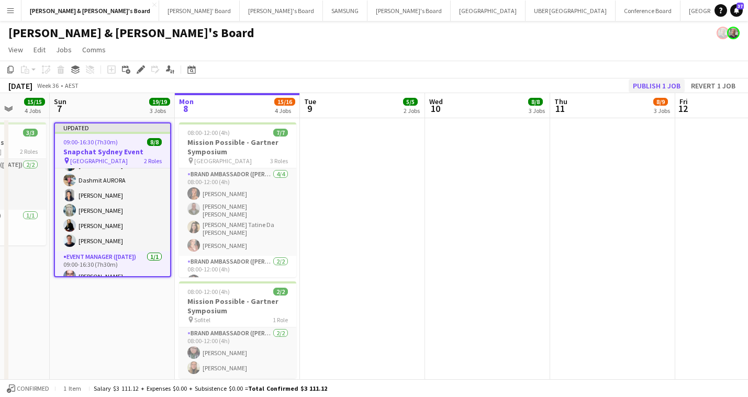  What do you see at coordinates (280, 291) in the screenshot?
I see `span: 2/2` at bounding box center [280, 291].